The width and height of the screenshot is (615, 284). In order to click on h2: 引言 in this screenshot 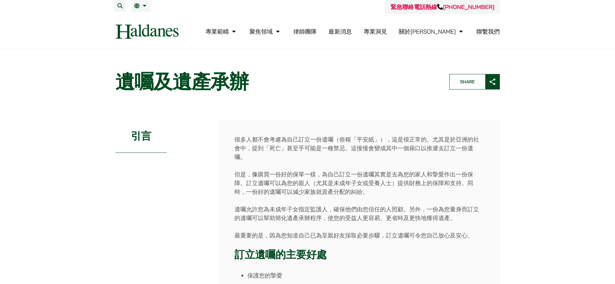, I will do `click(141, 136)`.